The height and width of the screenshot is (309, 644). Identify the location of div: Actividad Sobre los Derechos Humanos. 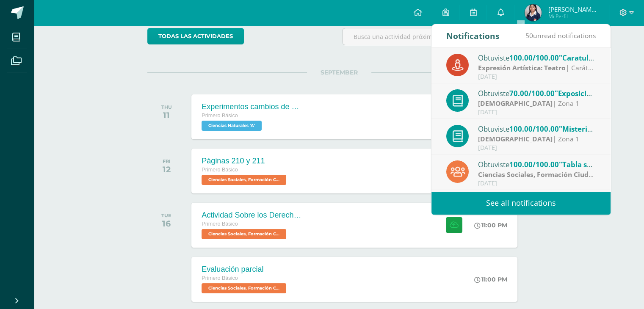
(253, 215).